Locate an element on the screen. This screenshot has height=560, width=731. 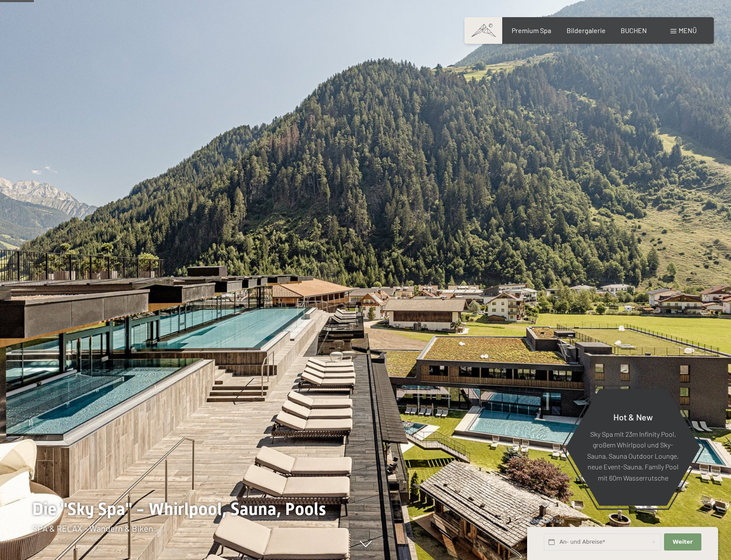
span: Weiter is located at coordinates (682, 542).